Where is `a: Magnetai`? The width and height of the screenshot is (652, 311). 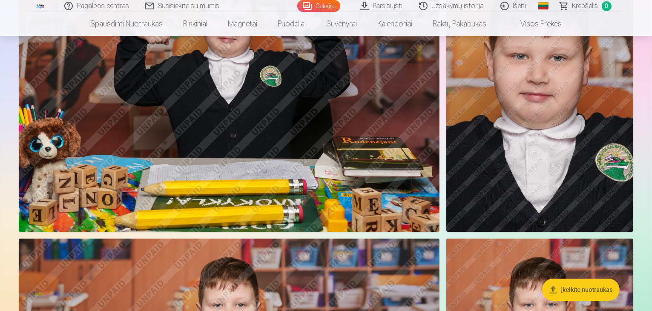 a: Magnetai is located at coordinates (242, 24).